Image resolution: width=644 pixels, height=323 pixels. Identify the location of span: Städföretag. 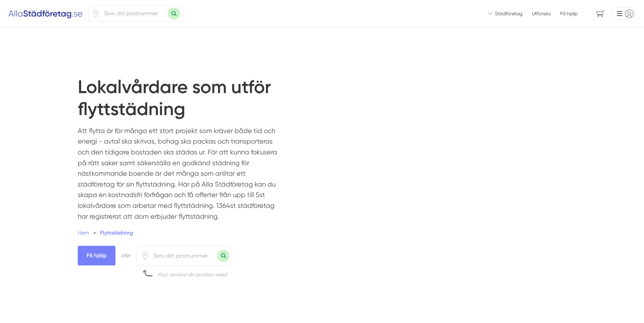
(508, 13).